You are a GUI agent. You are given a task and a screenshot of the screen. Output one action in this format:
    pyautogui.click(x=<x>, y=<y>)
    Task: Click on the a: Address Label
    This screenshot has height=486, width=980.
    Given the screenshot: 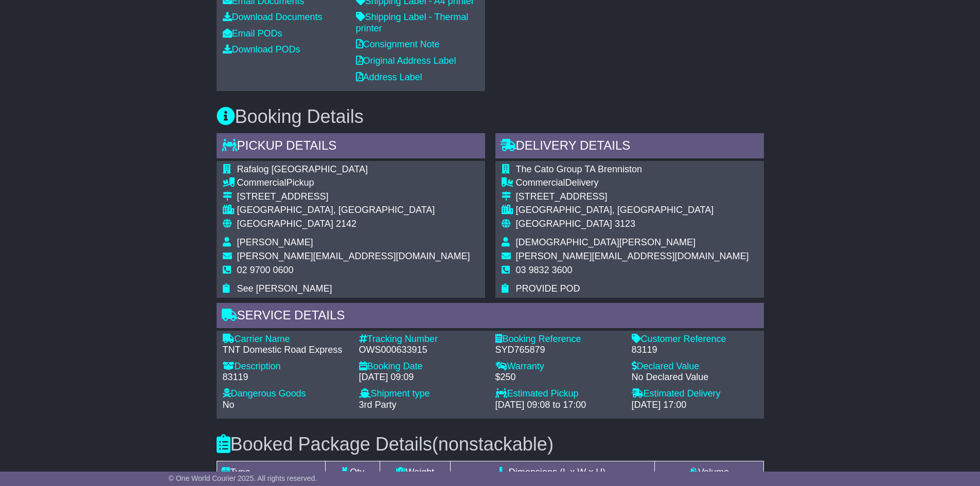 What is the action you would take?
    pyautogui.click(x=389, y=77)
    